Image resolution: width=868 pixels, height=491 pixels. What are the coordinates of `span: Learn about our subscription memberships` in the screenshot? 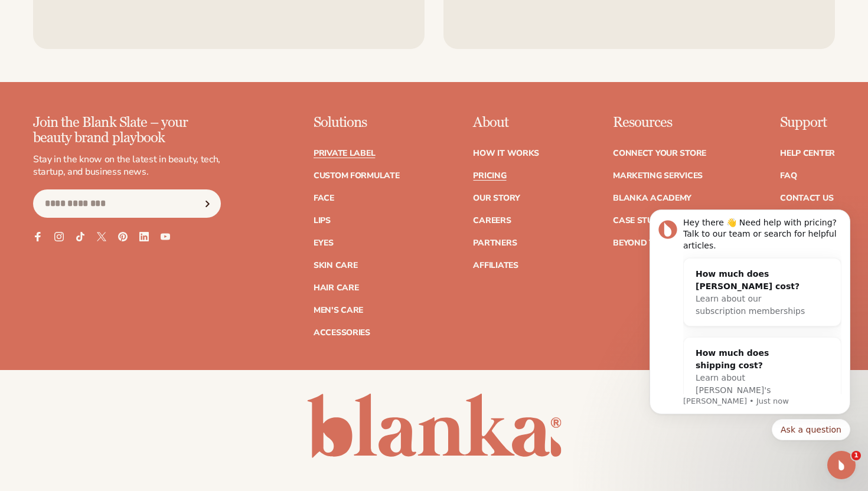 It's located at (118, 134).